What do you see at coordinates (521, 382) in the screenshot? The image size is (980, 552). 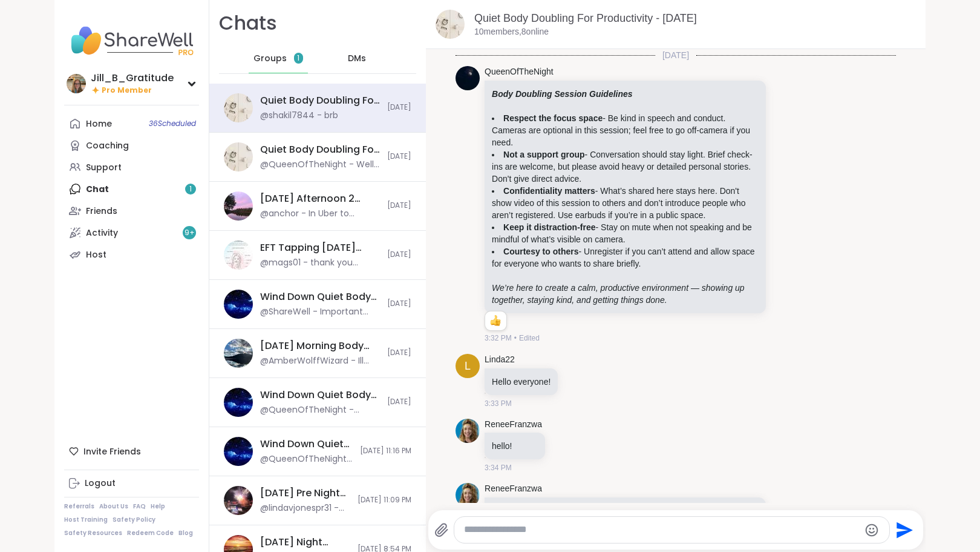 I see `p: Hello everyone!` at bounding box center [521, 382].